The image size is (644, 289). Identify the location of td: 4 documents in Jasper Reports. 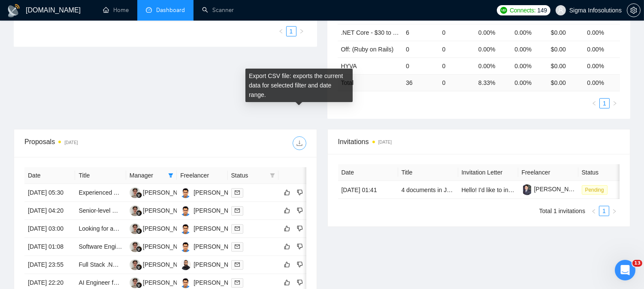
(428, 190).